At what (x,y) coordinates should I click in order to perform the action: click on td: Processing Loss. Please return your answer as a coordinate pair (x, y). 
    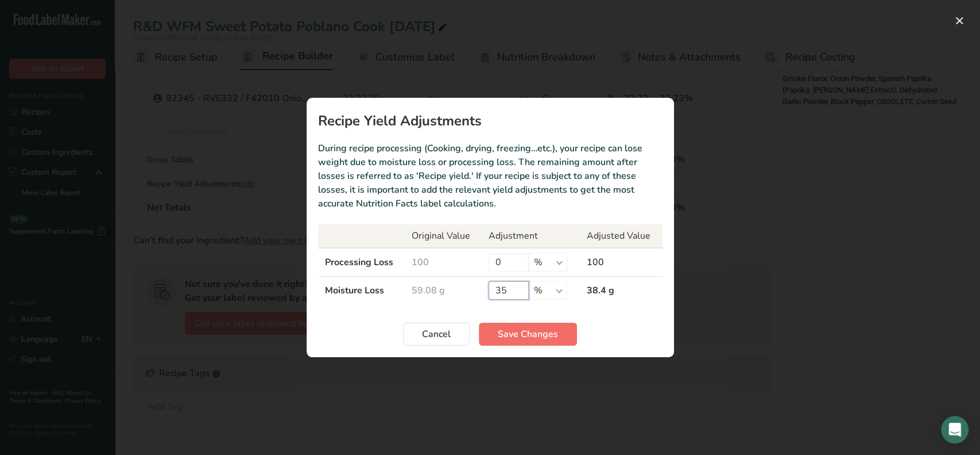
    Looking at the image, I should click on (362, 262).